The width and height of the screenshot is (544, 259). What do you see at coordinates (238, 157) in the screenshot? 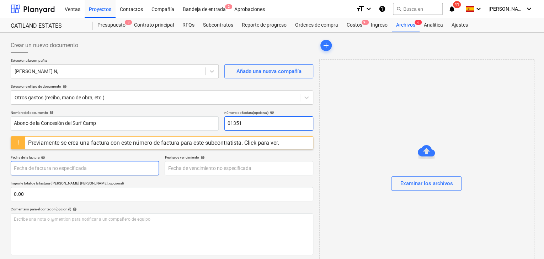
I see `div: Fecha de vencimiento` at bounding box center [238, 157].